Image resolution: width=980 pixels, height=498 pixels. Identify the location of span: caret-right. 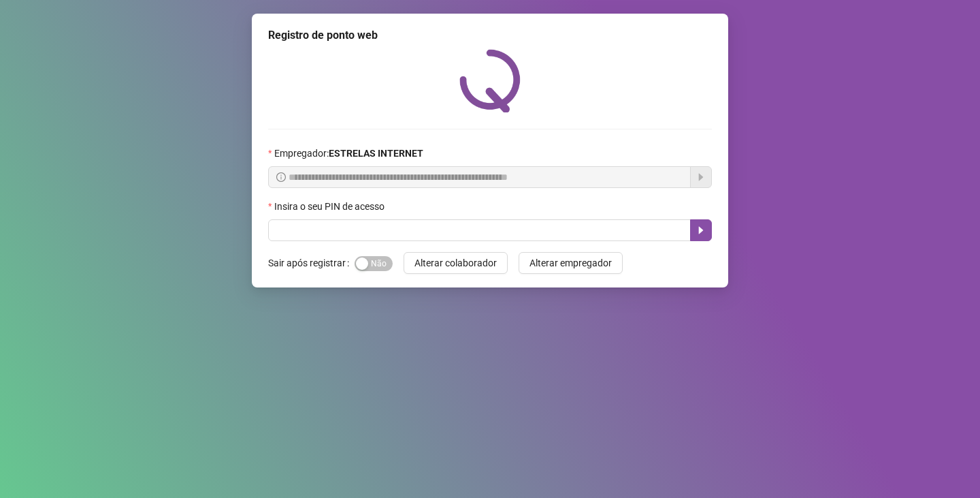
(701, 230).